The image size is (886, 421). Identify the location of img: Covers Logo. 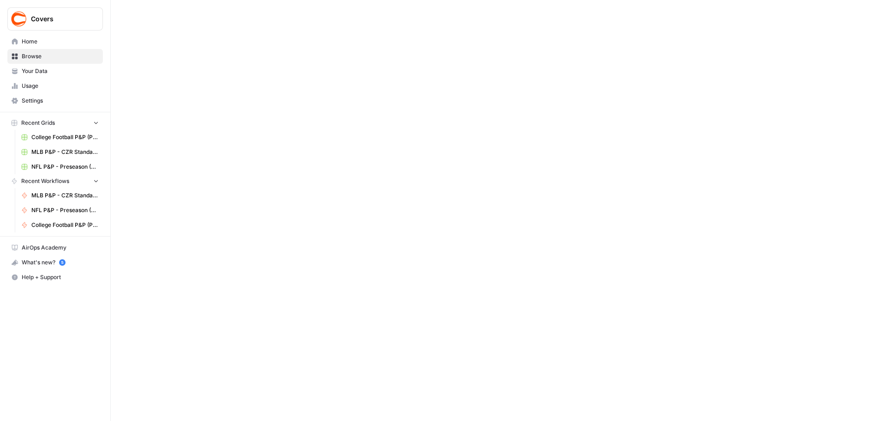
(19, 19).